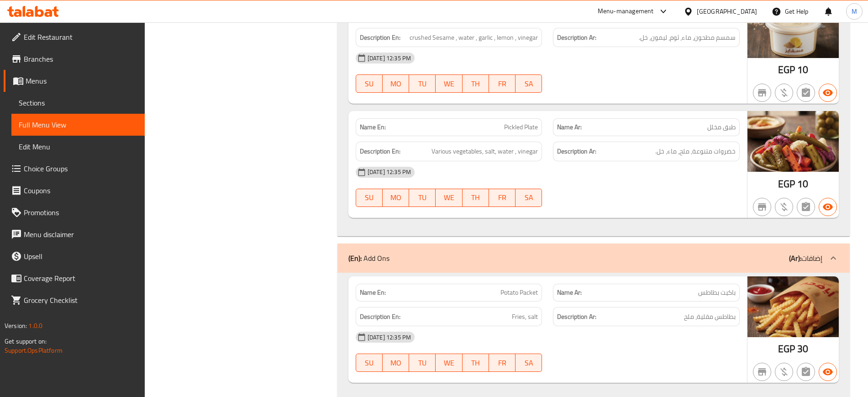  What do you see at coordinates (33, 350) in the screenshot?
I see `a: Support.OpsPlatform` at bounding box center [33, 350].